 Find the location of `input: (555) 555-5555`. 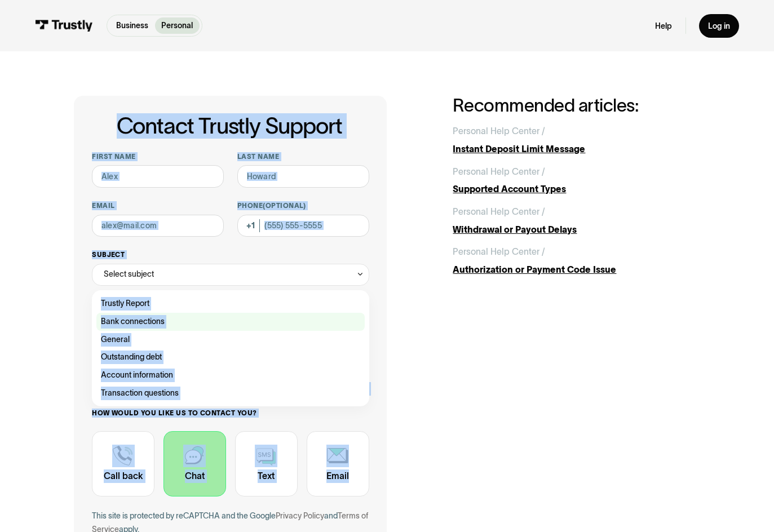

input: (555) 555-5555 is located at coordinates (304, 226).